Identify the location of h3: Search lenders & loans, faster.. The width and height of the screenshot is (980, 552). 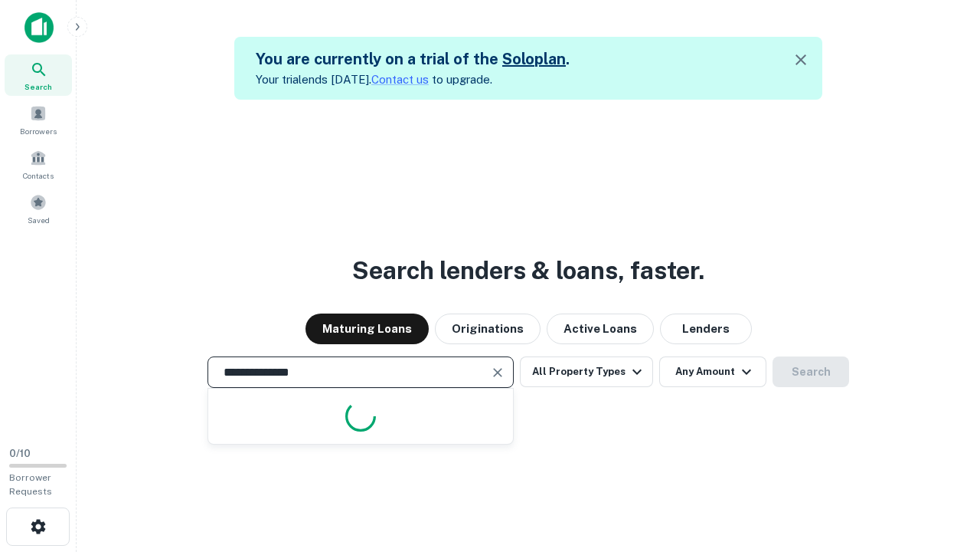
(529, 270).